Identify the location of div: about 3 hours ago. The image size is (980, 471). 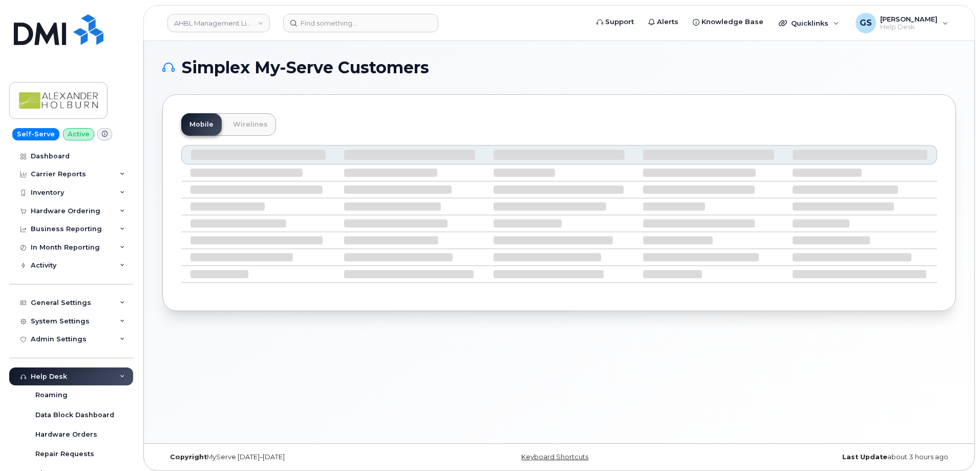
(824, 457).